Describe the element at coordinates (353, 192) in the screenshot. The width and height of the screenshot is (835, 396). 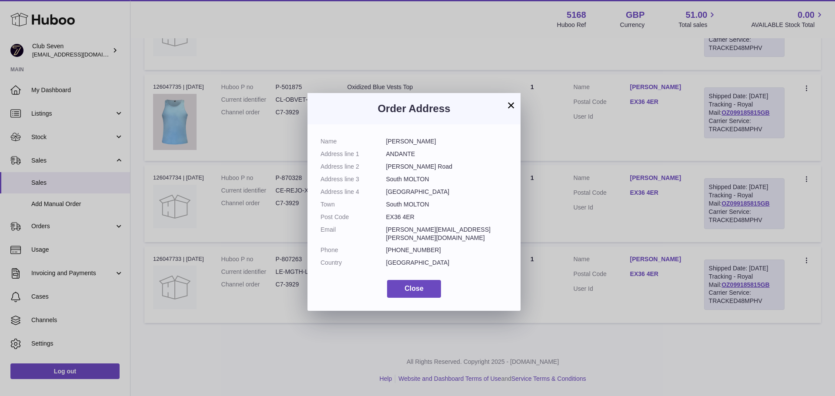
I see `dt: Address line 4` at that location.